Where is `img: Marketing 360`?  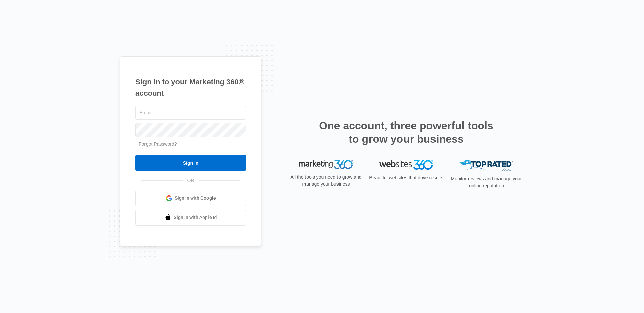
img: Marketing 360 is located at coordinates (326, 165).